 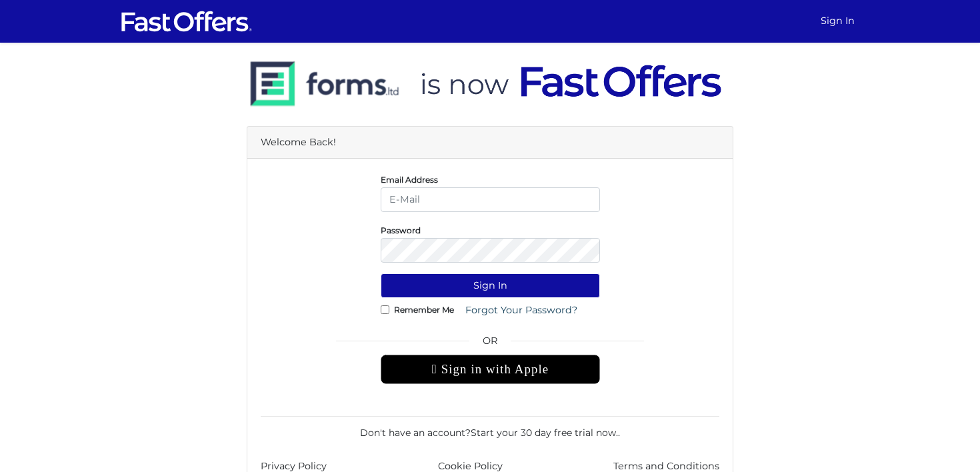 What do you see at coordinates (490, 200) in the screenshot?
I see `input: E-Mail` at bounding box center [490, 200].